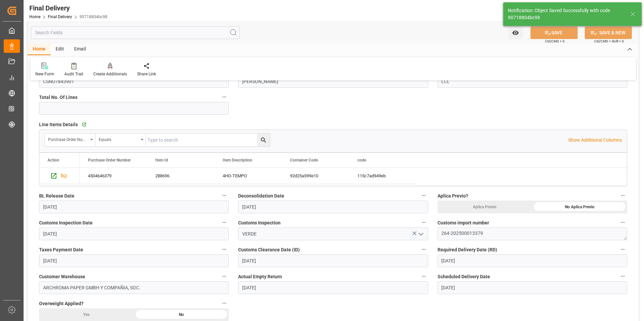  I want to click on span: Actual Empty Return, so click(260, 277).